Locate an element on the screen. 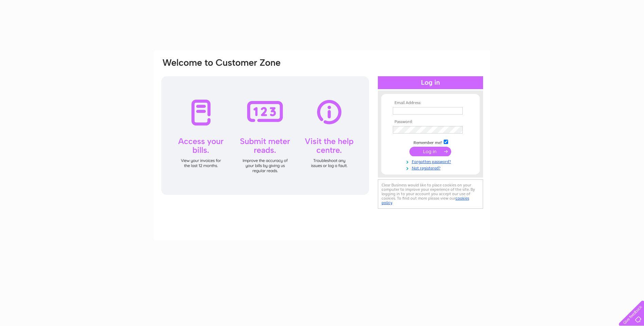  a: cookies policy is located at coordinates (426, 200).